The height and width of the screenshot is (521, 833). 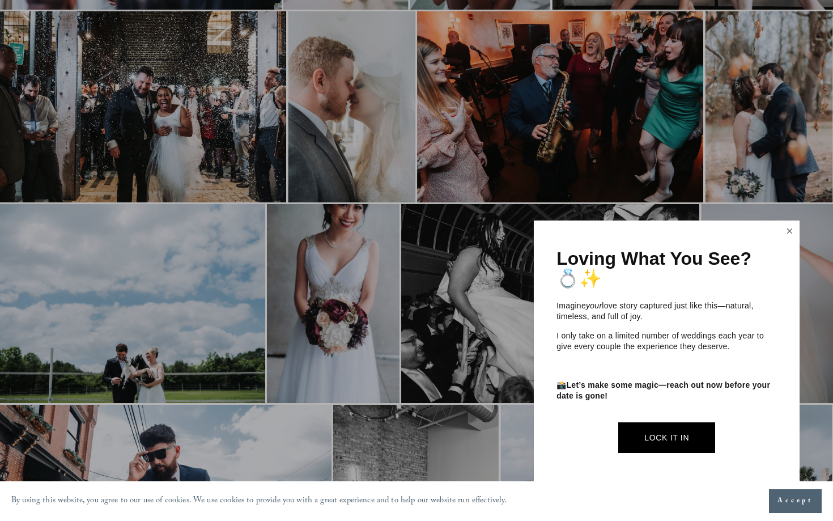 What do you see at coordinates (667, 341) in the screenshot?
I see `p: I only take on a limited number of weddings each year to give every couple the experience they de...` at bounding box center [667, 341].